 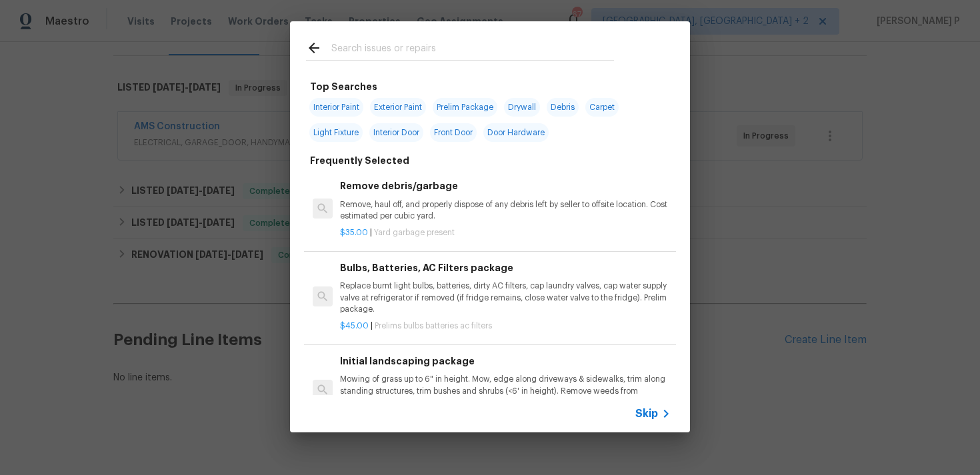 I want to click on span: Interior Paint, so click(x=336, y=107).